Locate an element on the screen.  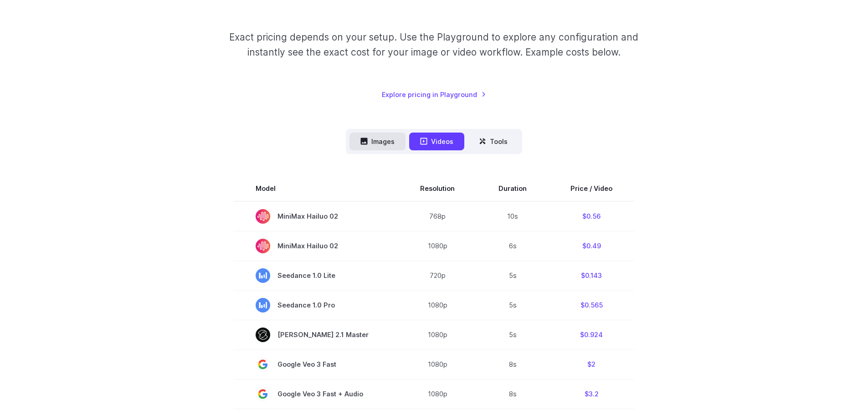
td: $2 is located at coordinates (592, 364).